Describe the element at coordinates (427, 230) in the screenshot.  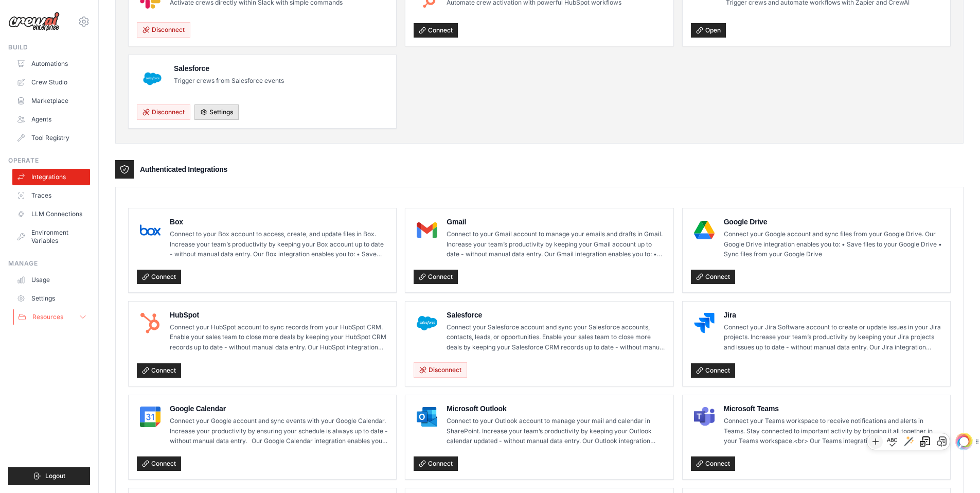
I see `img: Gmail Logo` at that location.